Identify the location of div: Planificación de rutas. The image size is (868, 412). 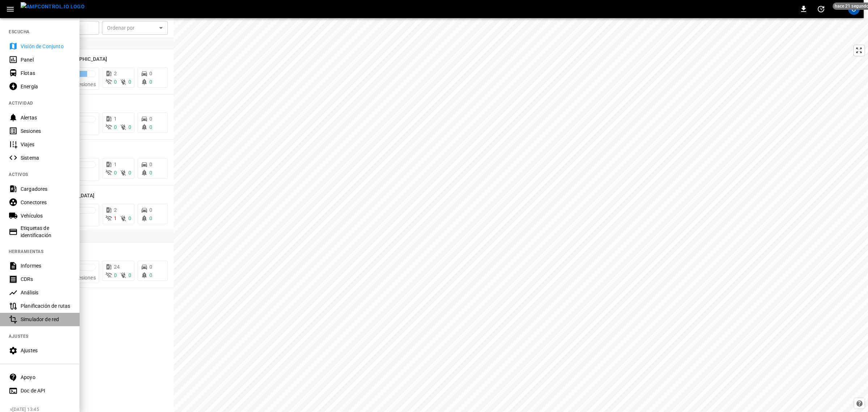
(45, 306).